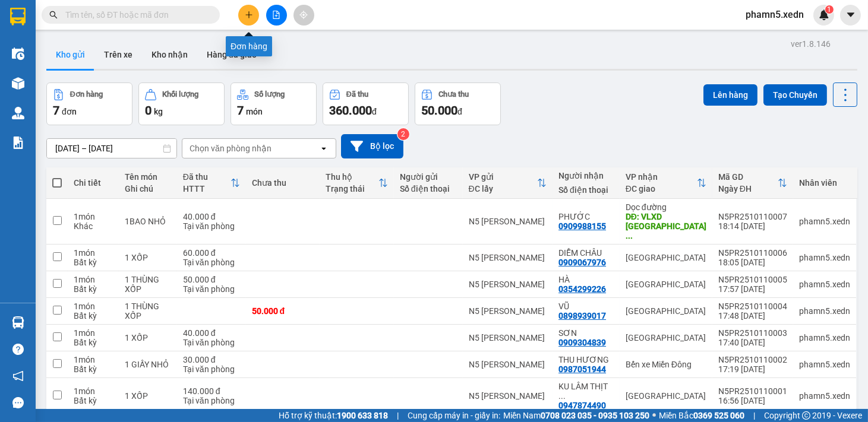  Describe the element at coordinates (428, 189) in the screenshot. I see `div: Số điện thoại` at that location.